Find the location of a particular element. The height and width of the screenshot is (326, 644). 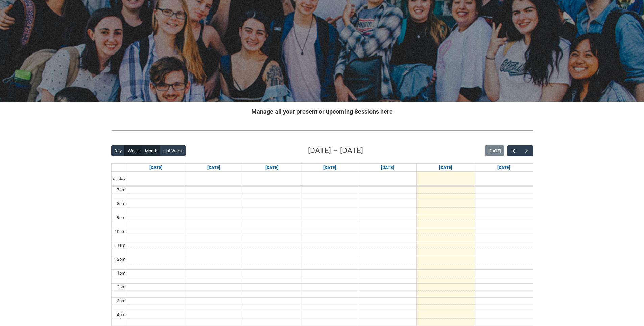

a: Go to August 10, 2025 is located at coordinates (156, 168).